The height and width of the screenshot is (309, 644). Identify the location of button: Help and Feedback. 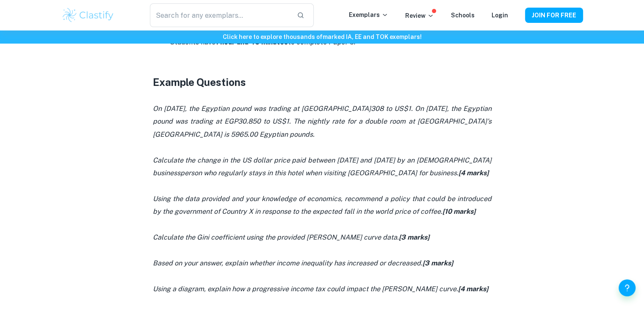
(627, 288).